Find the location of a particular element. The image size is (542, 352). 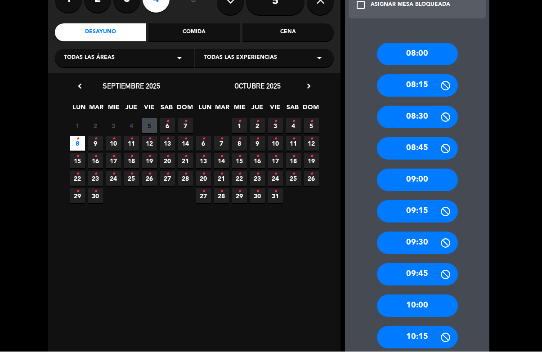

span: 22 is located at coordinates (239, 179).